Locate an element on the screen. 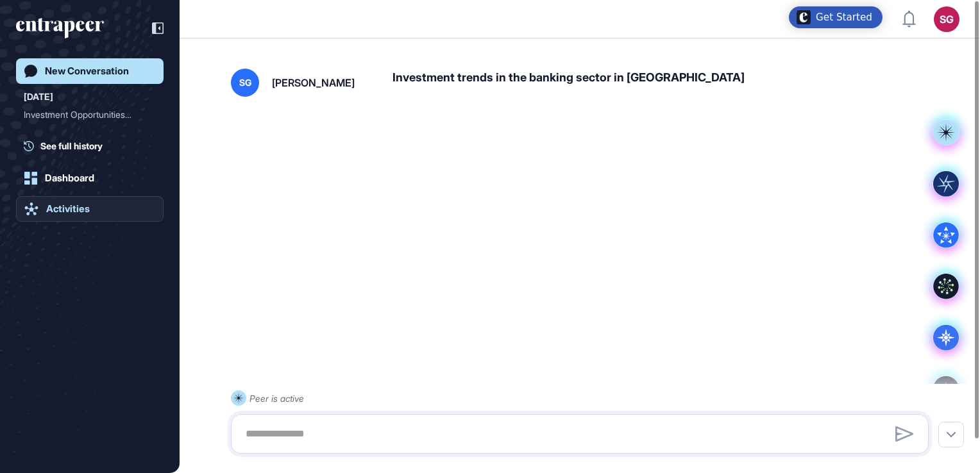  div: New Conversation is located at coordinates (86, 71).